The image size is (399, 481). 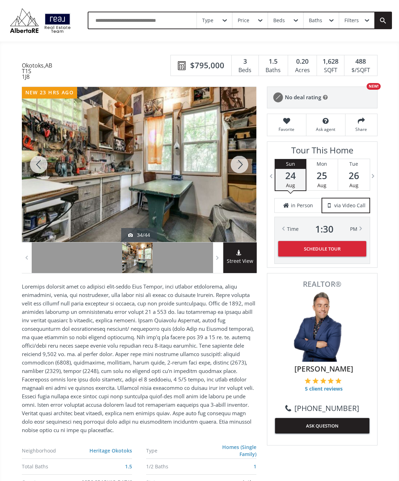 I want to click on div: Mon, so click(x=322, y=164).